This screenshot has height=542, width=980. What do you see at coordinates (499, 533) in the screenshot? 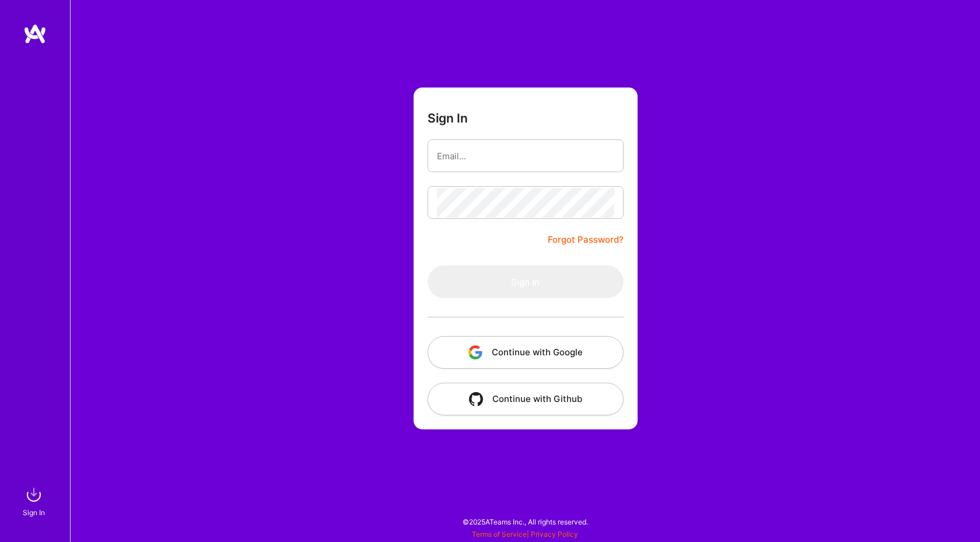
I see `a: Terms of Service` at bounding box center [499, 533].